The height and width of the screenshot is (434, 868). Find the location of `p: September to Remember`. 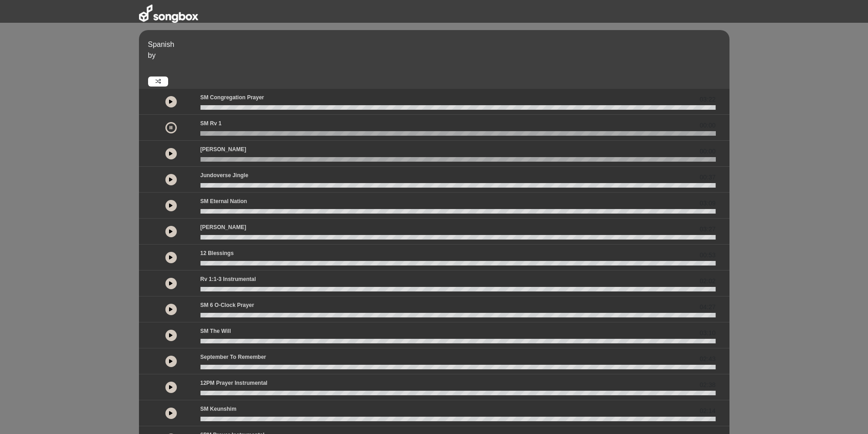

p: September to Remember is located at coordinates (233, 357).